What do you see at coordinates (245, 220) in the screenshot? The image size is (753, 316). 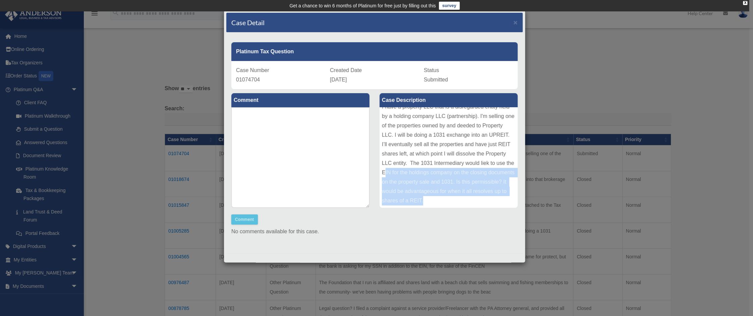 I see `button: Comment` at bounding box center [245, 220].